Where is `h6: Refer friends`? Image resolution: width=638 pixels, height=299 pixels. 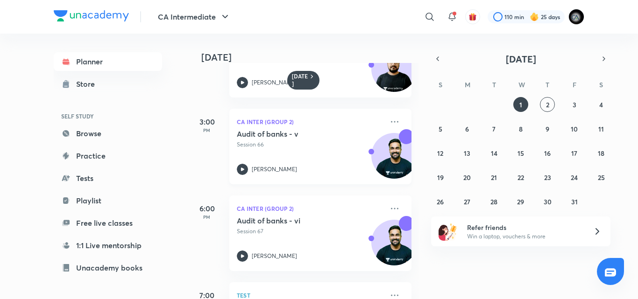
h6: Refer friends is located at coordinates (524, 227).